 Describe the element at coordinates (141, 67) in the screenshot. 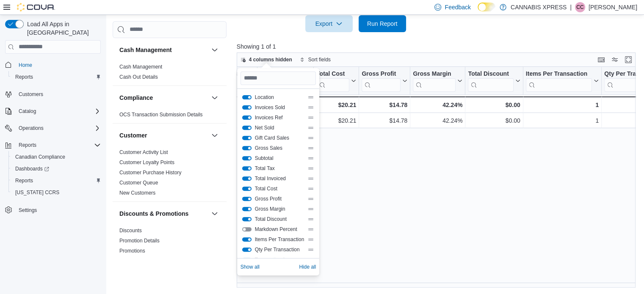

I see `span: Cash Management` at that location.